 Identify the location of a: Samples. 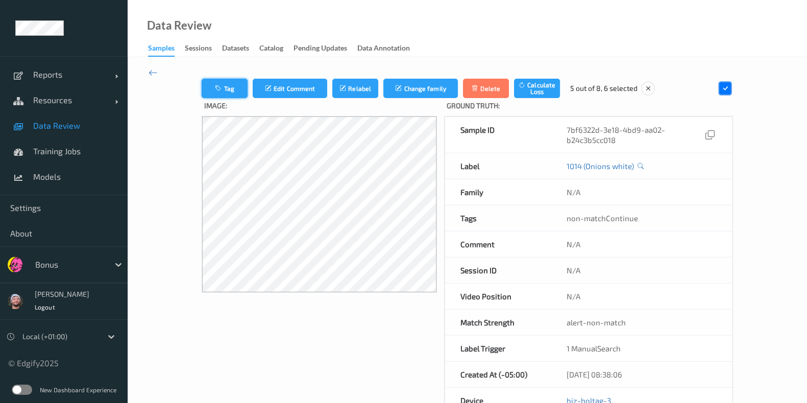
(166, 49).